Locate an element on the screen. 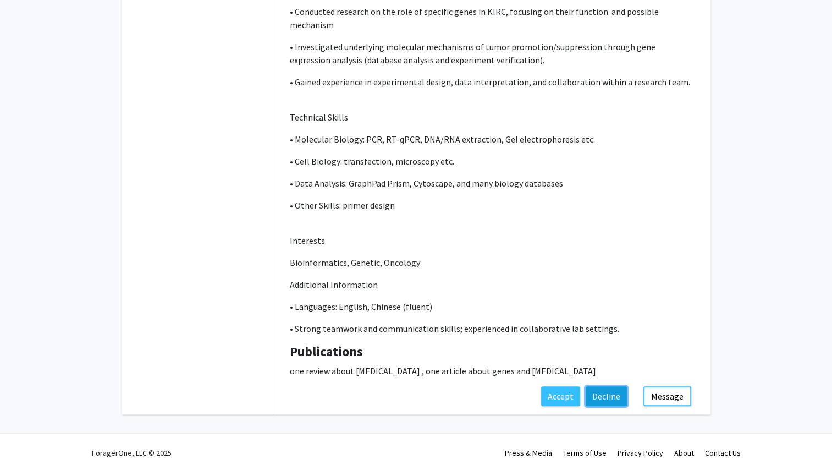 The width and height of the screenshot is (832, 459). a: Terms of Use is located at coordinates (584, 453).